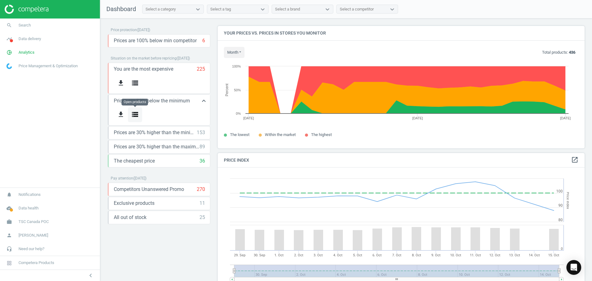  I want to click on div: 225, so click(201, 69).